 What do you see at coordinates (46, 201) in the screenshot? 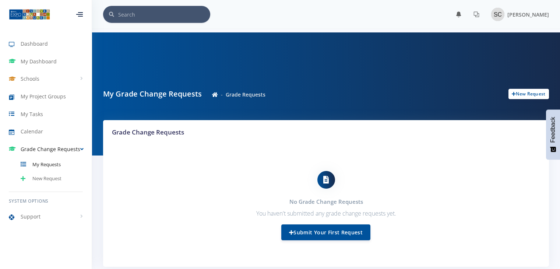
I see `h6: System Options` at bounding box center [46, 201].